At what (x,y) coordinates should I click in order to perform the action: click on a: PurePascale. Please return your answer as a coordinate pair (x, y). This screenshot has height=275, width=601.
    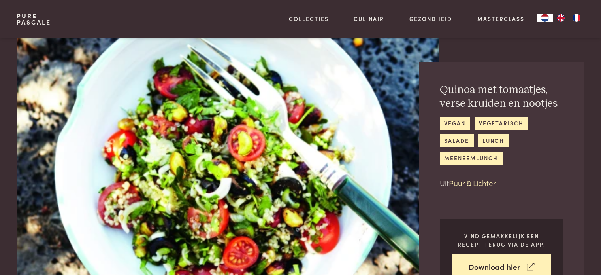
    Looking at the image, I should click on (34, 19).